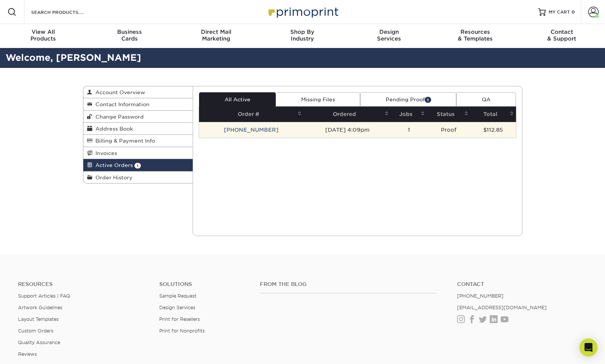 Image resolution: width=605 pixels, height=364 pixels. What do you see at coordinates (118, 117) in the screenshot?
I see `span: Change Password` at bounding box center [118, 117].